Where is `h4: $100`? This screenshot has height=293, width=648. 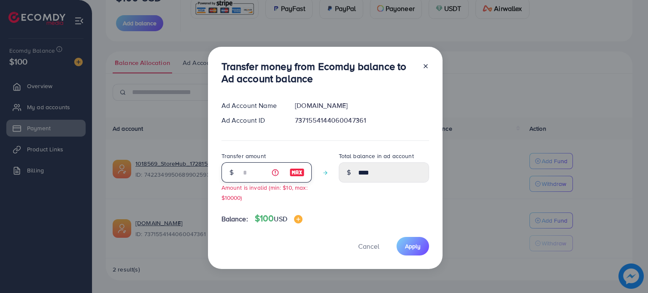 h4: $100 is located at coordinates (279, 219).